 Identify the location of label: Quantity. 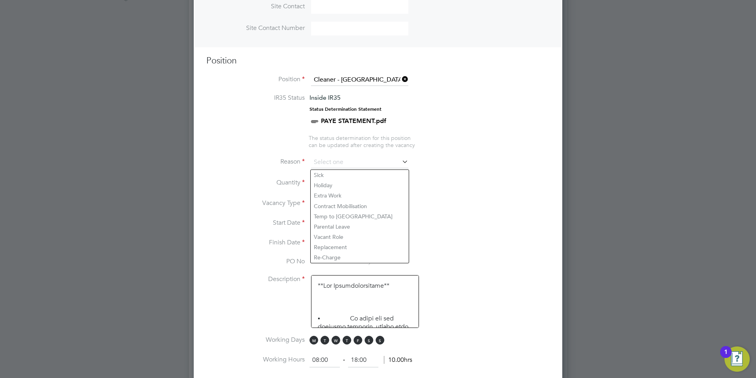
(256, 182).